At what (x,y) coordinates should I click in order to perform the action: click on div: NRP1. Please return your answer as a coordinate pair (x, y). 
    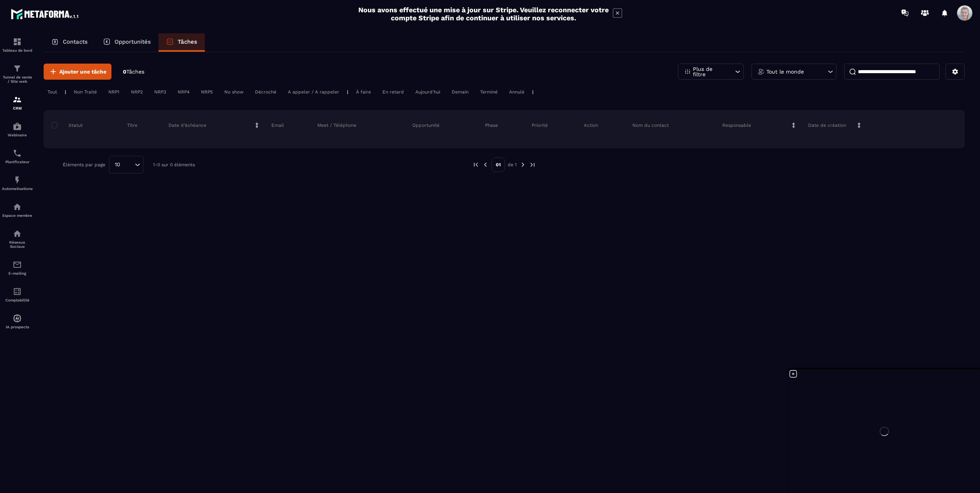
    Looking at the image, I should click on (114, 92).